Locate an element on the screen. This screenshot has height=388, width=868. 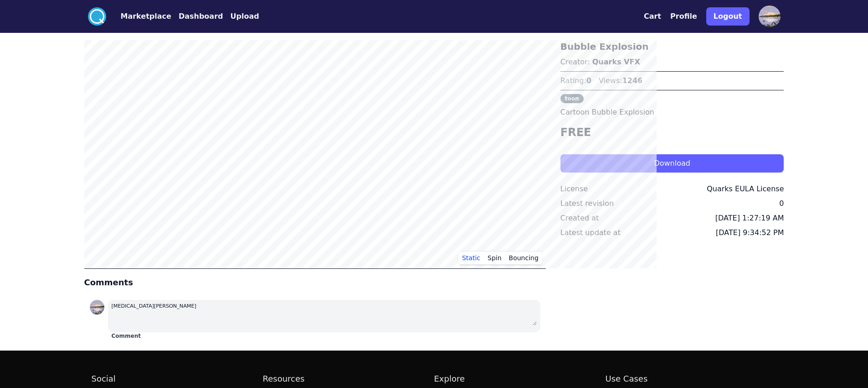
button: Cart is located at coordinates (652, 17).